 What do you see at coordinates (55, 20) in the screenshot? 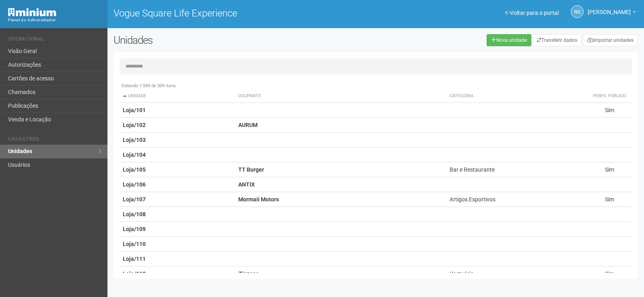
I see `div: Painel do Administrador` at bounding box center [55, 20].